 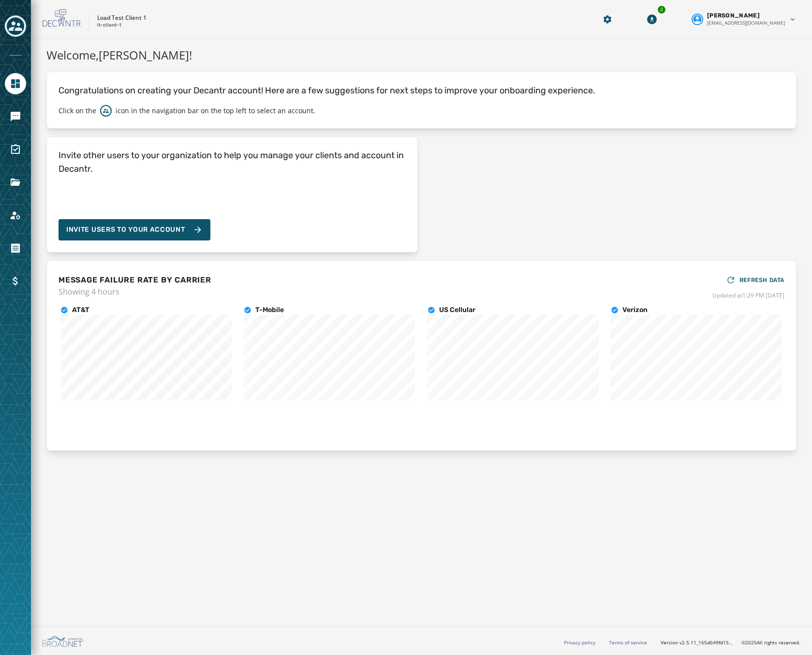 What do you see at coordinates (16, 116) in the screenshot?
I see `a: Navigate to Messaging` at bounding box center [16, 116].